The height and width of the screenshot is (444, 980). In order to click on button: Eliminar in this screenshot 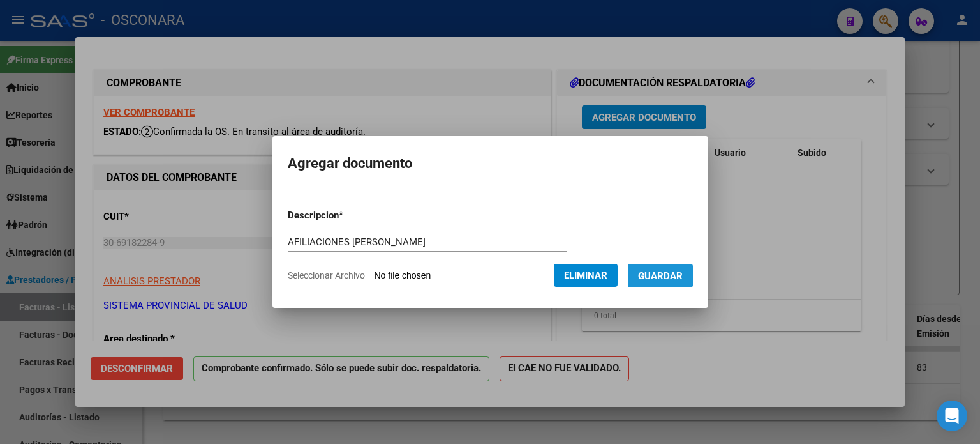, I will do `click(586, 275)`.